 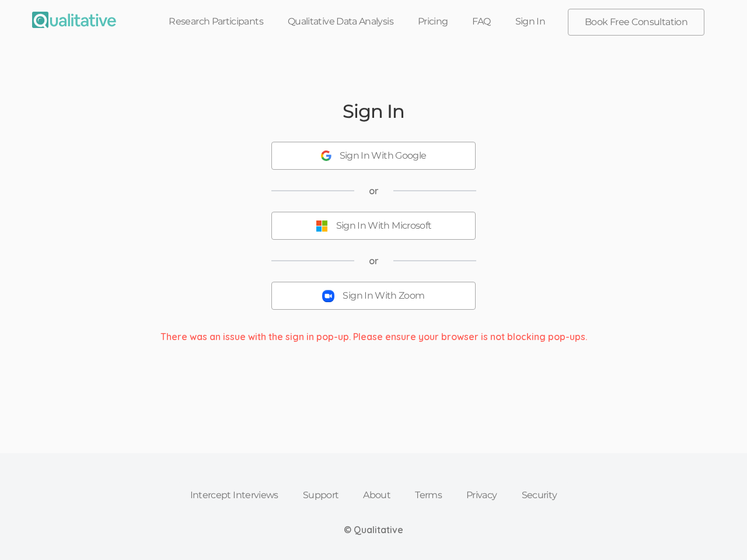 What do you see at coordinates (234, 495) in the screenshot?
I see `a: Intercept Interviews` at bounding box center [234, 495].